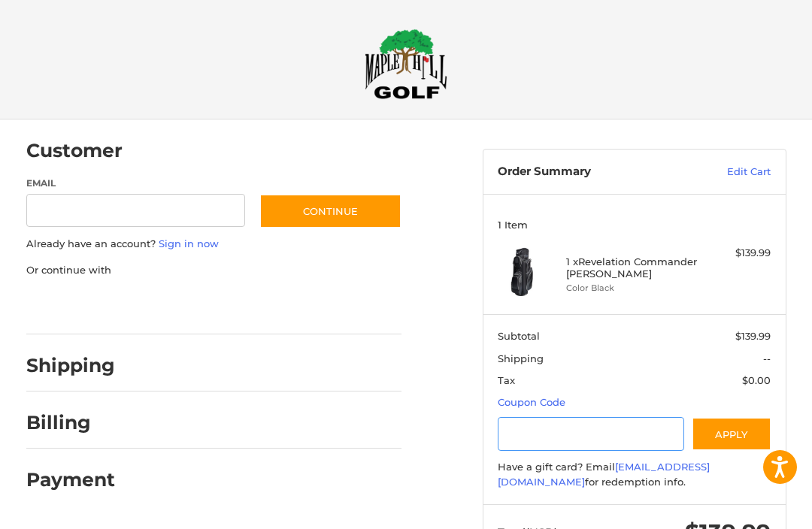 The width and height of the screenshot is (812, 529). What do you see at coordinates (214, 271) in the screenshot?
I see `p: Or continue with` at bounding box center [214, 271].